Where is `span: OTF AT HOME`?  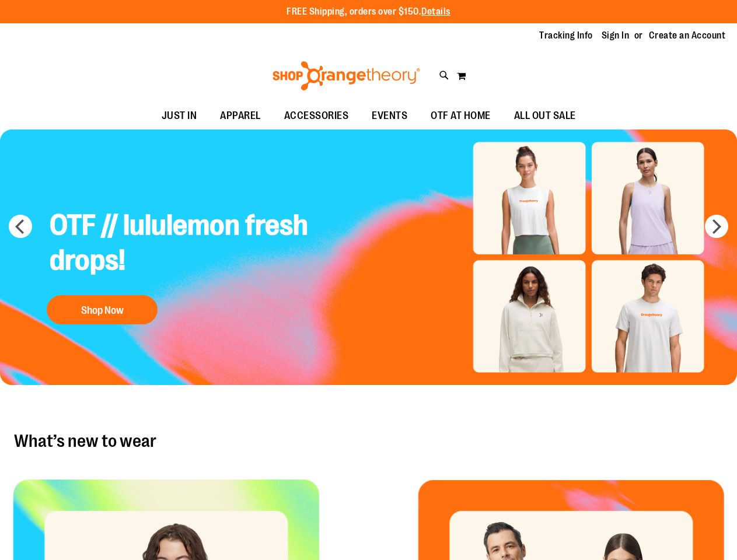
span: OTF AT HOME is located at coordinates (461, 115).